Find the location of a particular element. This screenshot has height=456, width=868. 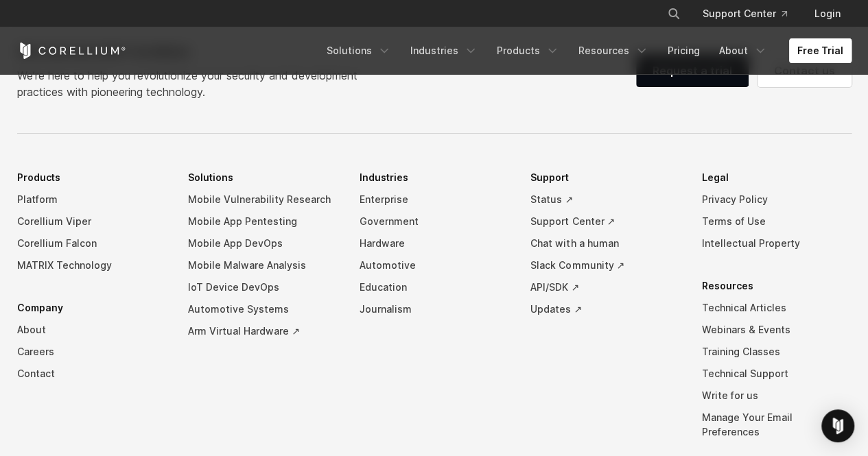

a: Automotive Systems is located at coordinates (263, 309).